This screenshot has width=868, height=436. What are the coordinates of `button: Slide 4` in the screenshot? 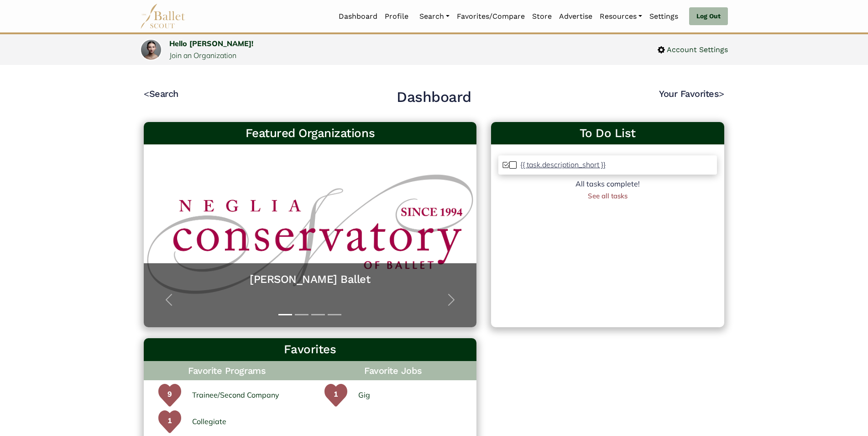 It's located at (334, 314).